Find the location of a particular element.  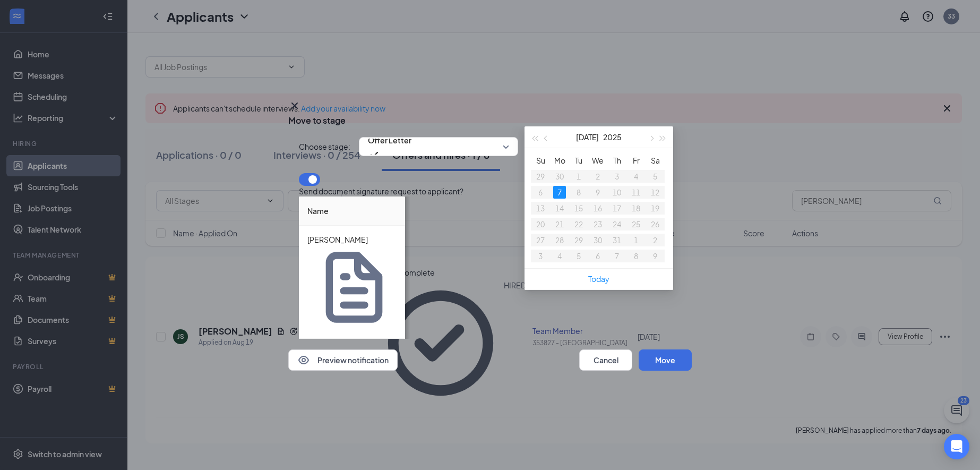

th: Su is located at coordinates (540, 160).